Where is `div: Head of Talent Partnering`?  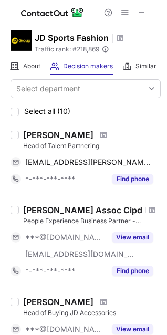
div: Head of Talent Partnering is located at coordinates (92, 146).